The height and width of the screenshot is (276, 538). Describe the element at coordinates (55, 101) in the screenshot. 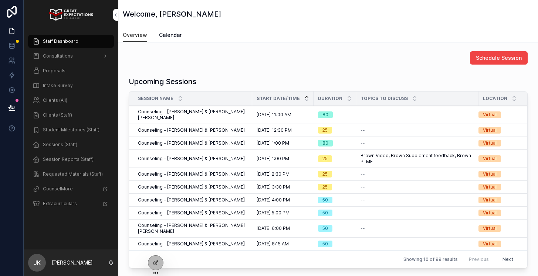

I see `span: Clients (All)` at that location.